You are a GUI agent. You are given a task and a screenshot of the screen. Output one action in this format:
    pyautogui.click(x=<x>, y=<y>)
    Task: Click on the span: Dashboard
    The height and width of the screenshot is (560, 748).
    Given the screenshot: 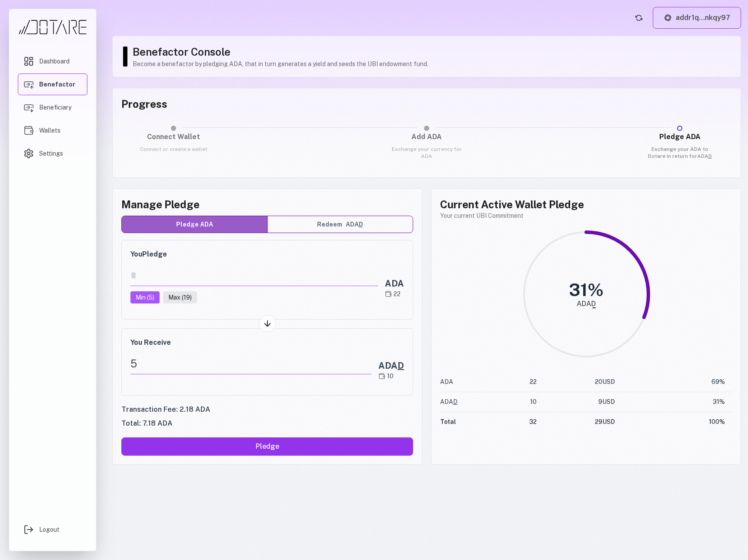 What is the action you would take?
    pyautogui.click(x=55, y=61)
    